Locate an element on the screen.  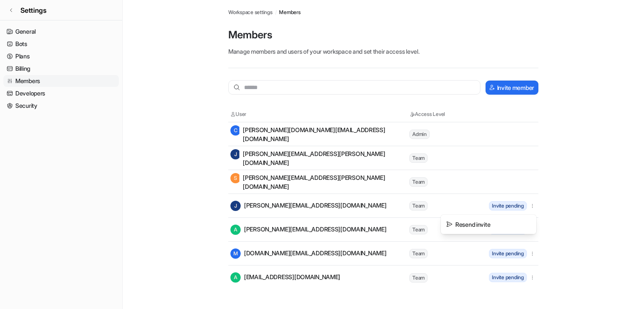
span: Admin is located at coordinates (419, 134).